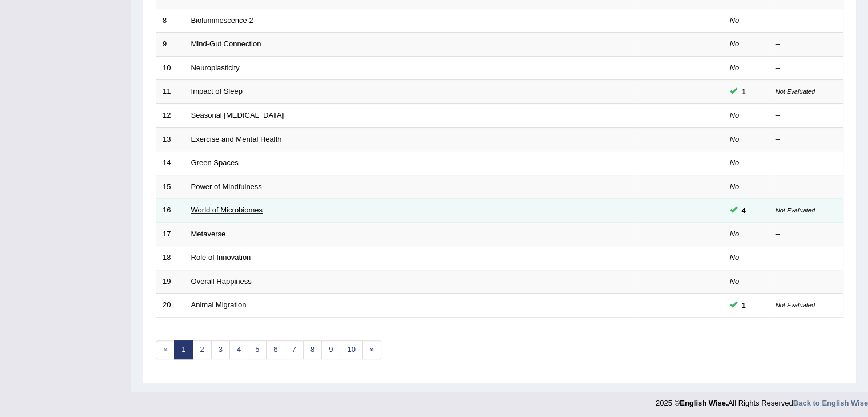 The height and width of the screenshot is (417, 868). What do you see at coordinates (184, 350) in the screenshot?
I see `a: 1` at bounding box center [184, 350].